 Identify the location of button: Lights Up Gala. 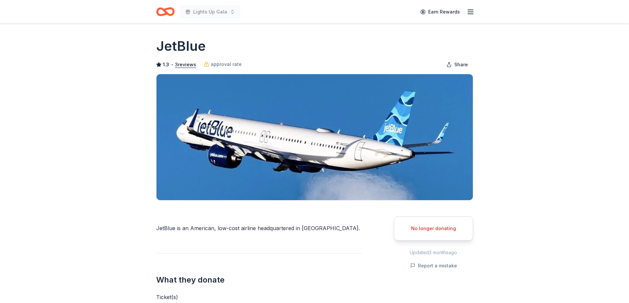
(210, 12).